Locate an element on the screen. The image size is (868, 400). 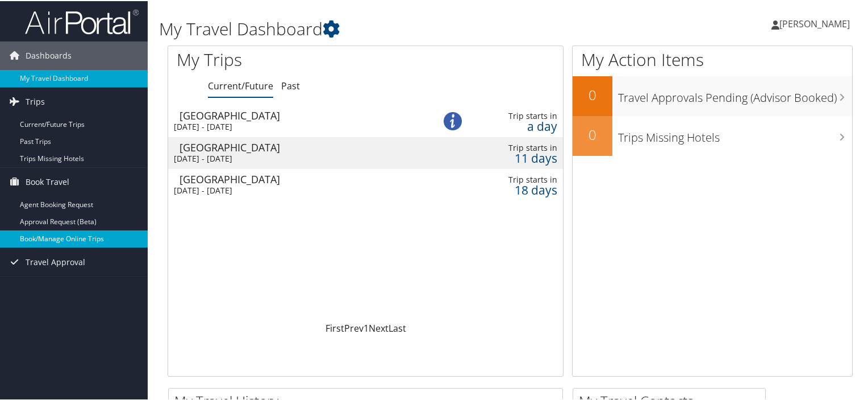
a: 1 is located at coordinates (366, 327).